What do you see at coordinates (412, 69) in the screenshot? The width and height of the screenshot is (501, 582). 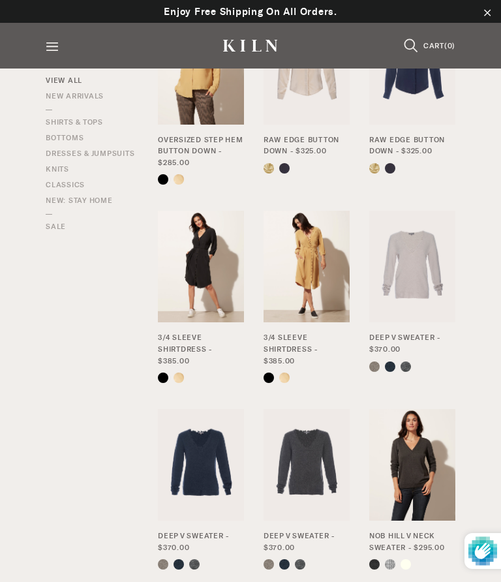 I see `img: WT1025W_DKNAVY_e0242977-63ea-44f0-8811-eab7e5ea6886_550x750.jpg` at bounding box center [412, 69].